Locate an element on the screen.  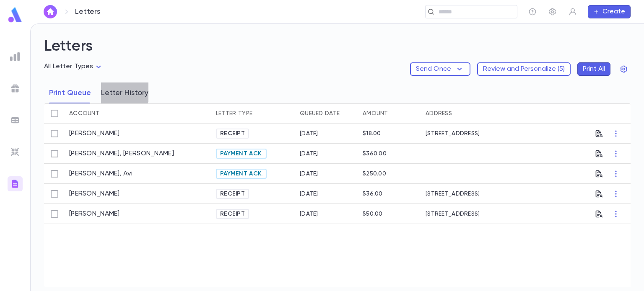
button: Print All is located at coordinates (594, 69).